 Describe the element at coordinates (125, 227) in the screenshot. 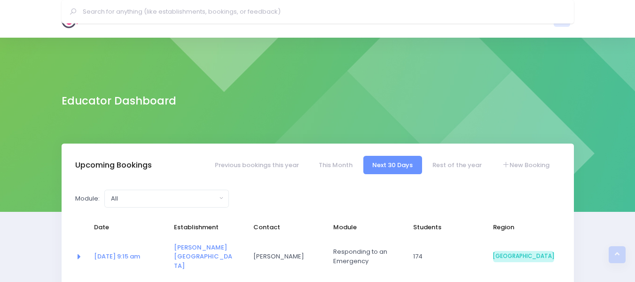

I see `span: Date` at that location.